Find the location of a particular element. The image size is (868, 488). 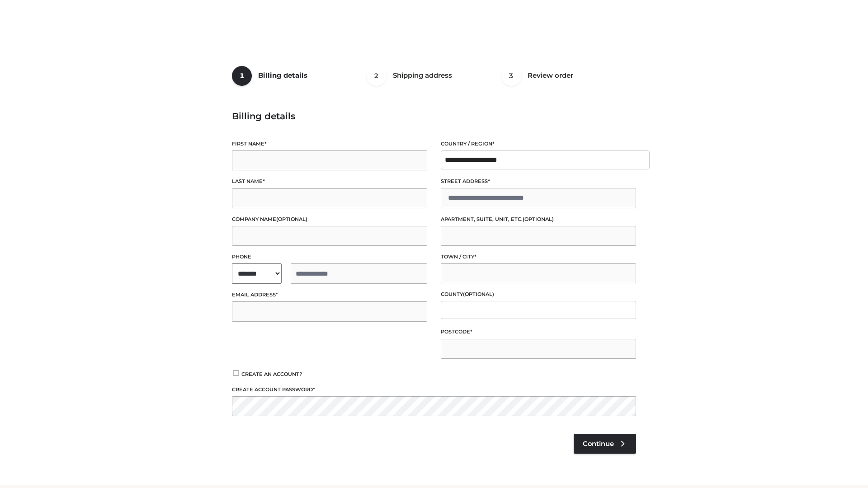

label: County is located at coordinates (538, 294).